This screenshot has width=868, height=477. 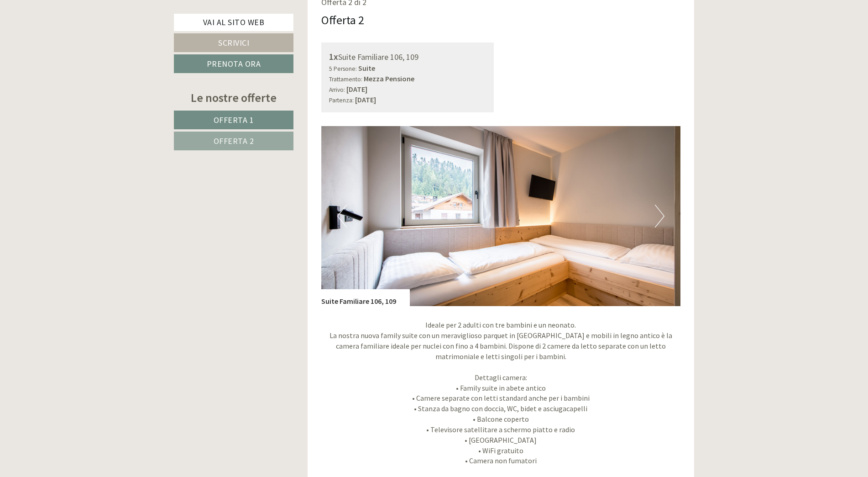 I want to click on small: 10:35, so click(x=286, y=48).